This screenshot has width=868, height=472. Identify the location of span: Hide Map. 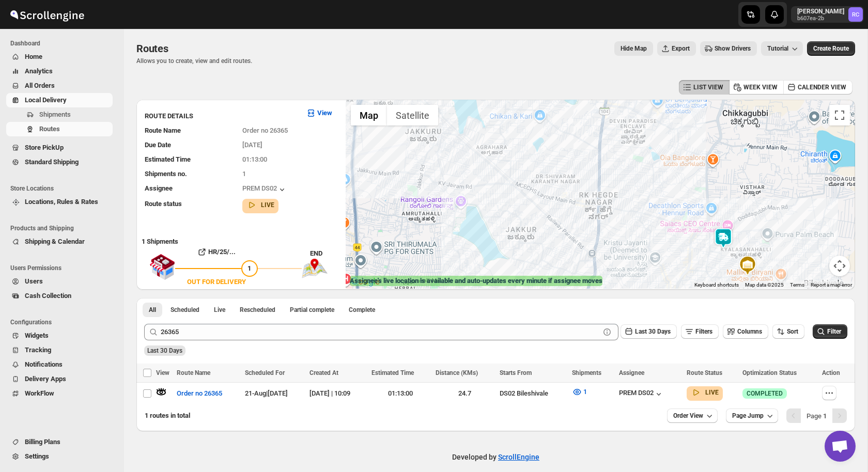
(634, 48).